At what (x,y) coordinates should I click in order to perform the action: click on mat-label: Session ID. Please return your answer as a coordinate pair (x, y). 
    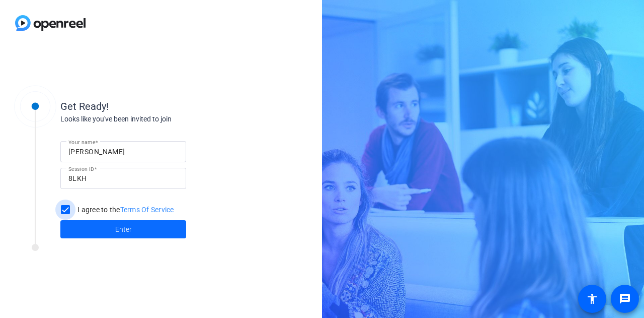
    Looking at the image, I should click on (81, 169).